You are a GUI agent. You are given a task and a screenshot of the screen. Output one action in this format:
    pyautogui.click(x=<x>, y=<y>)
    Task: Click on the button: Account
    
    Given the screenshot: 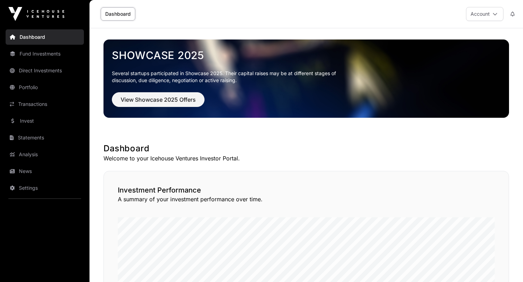 What is the action you would take?
    pyautogui.click(x=484, y=14)
    